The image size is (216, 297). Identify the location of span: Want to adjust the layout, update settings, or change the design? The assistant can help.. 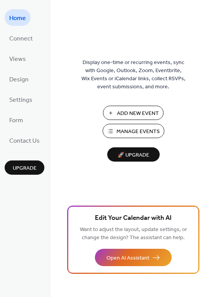
(134, 234).